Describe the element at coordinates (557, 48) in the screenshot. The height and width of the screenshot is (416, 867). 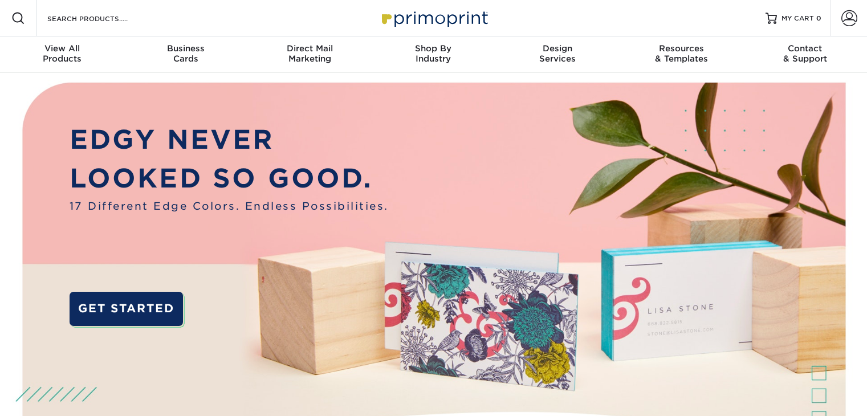
I see `span: Design` at that location.